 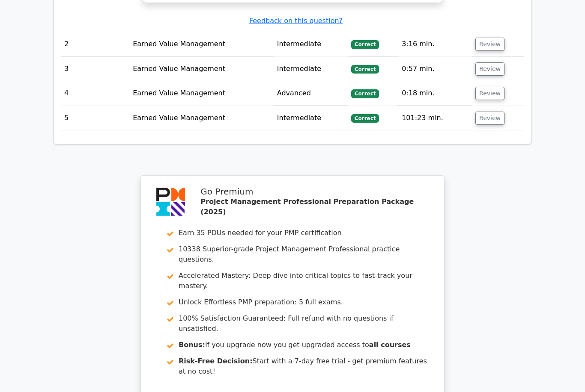 What do you see at coordinates (95, 118) in the screenshot?
I see `td: 5` at bounding box center [95, 118].